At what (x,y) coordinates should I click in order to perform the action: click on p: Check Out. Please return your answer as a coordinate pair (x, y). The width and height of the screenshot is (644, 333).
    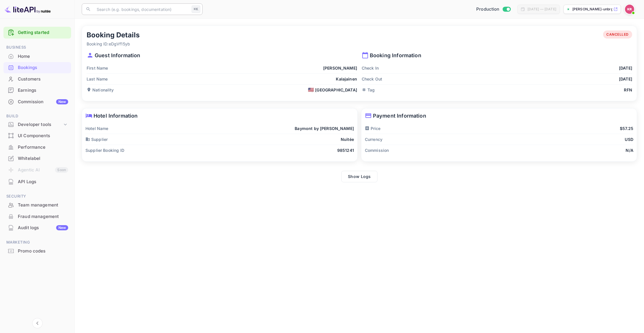
    Looking at the image, I should click on (372, 79).